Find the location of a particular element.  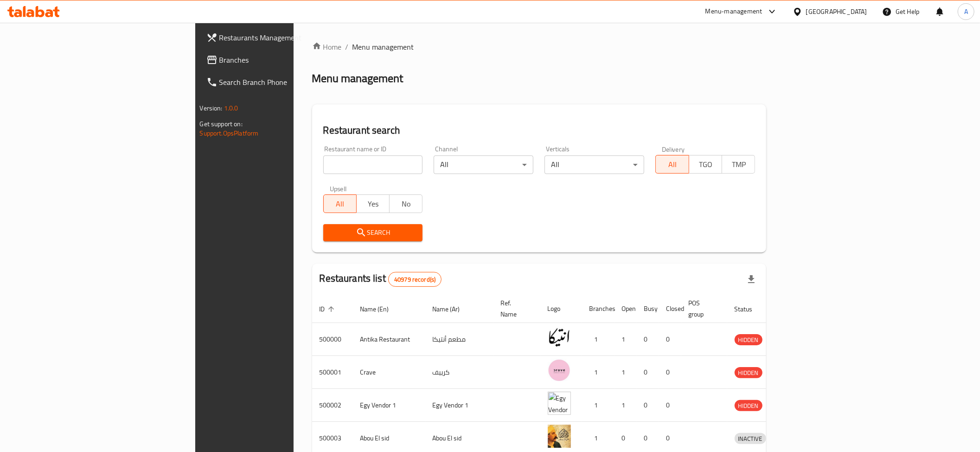

img: Egy Vendor 1 is located at coordinates (559, 403).